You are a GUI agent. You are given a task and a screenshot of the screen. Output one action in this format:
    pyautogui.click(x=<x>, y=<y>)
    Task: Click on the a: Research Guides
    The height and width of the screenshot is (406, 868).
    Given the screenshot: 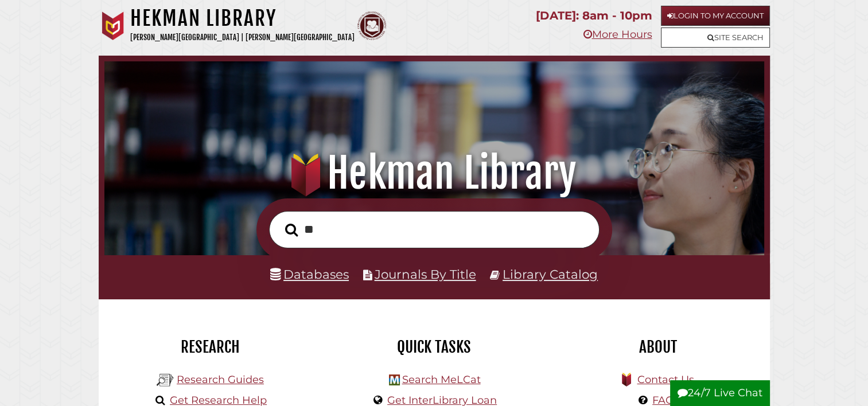 What is the action you would take?
    pyautogui.click(x=221, y=380)
    